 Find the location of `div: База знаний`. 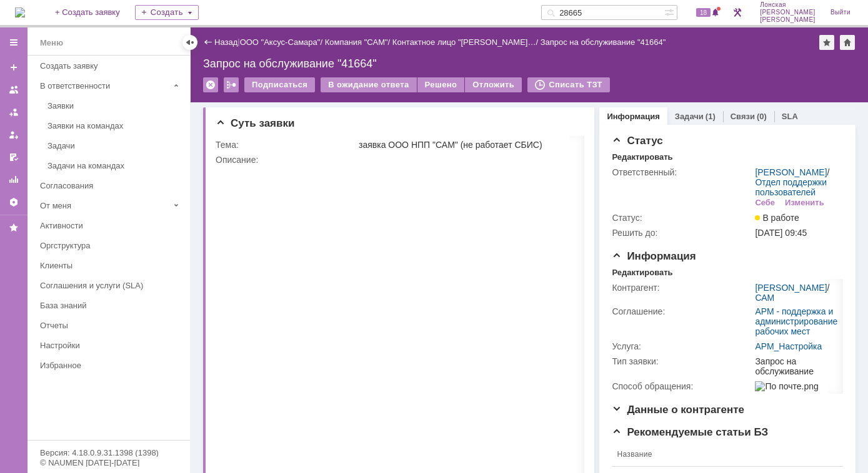

div: База знаний is located at coordinates (111, 305).